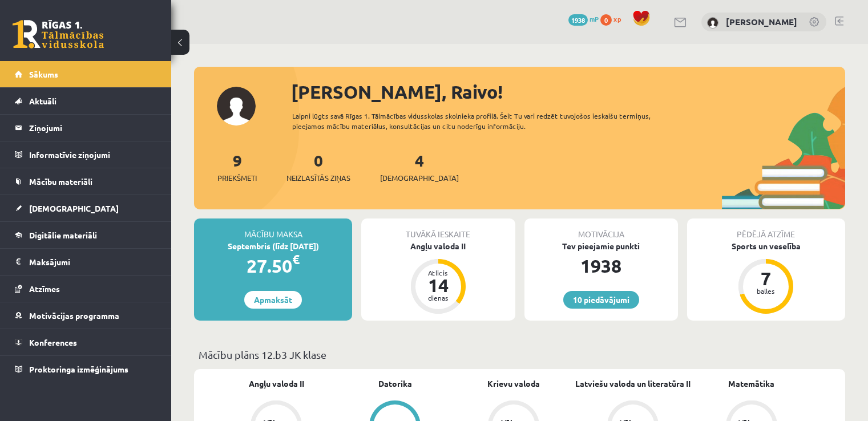  What do you see at coordinates (85, 235) in the screenshot?
I see `a: Digitālie materiāli` at bounding box center [85, 235].